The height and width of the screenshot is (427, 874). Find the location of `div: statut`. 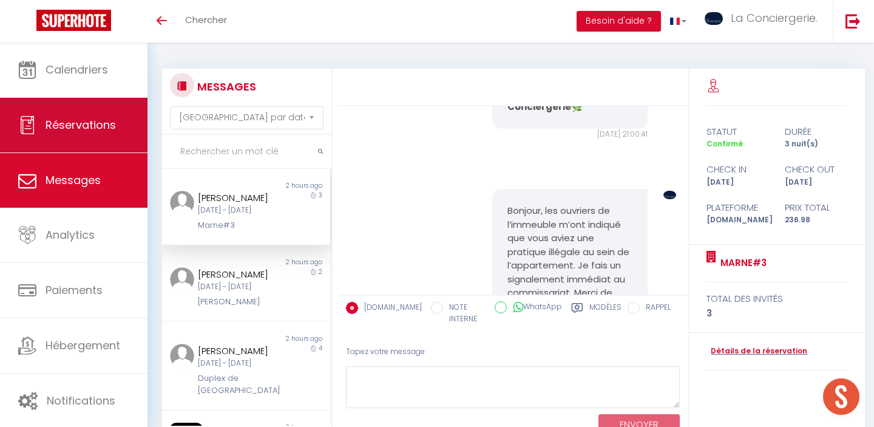

div: statut is located at coordinates (738, 132).